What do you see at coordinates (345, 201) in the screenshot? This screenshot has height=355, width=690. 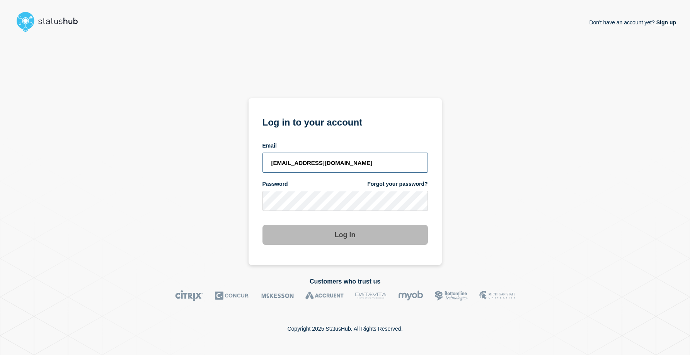 I see `input: password input` at bounding box center [345, 201].